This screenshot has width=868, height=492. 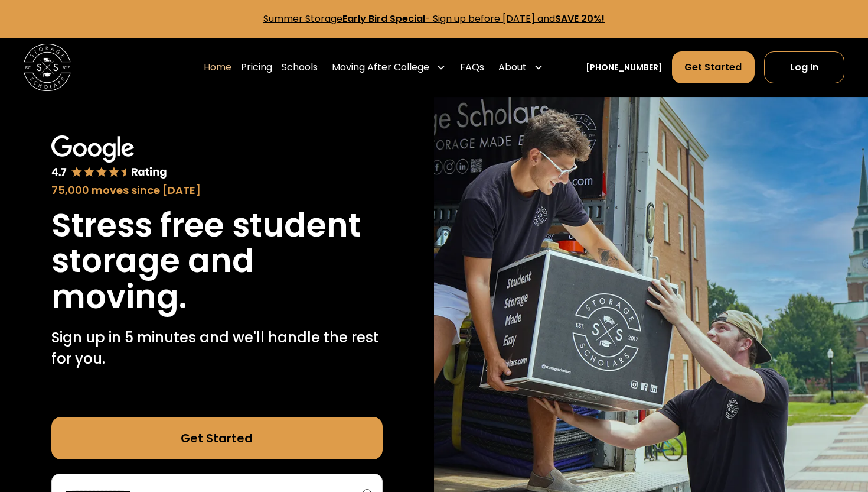 I want to click on a: Log In, so click(x=805, y=68).